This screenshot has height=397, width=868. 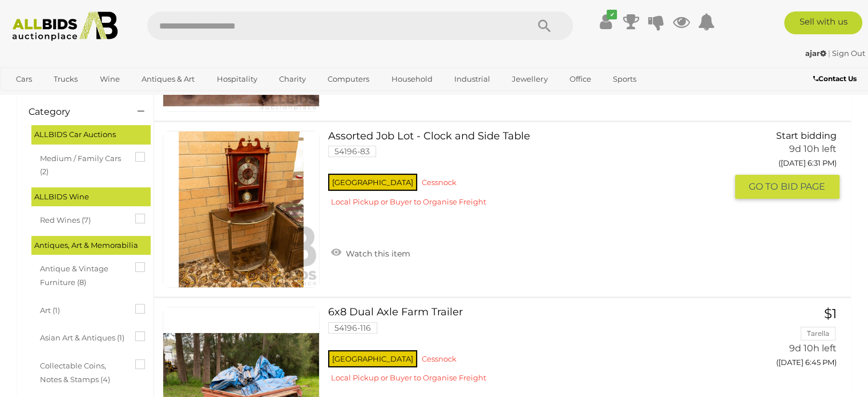 I want to click on a: Jewellery, so click(x=530, y=79).